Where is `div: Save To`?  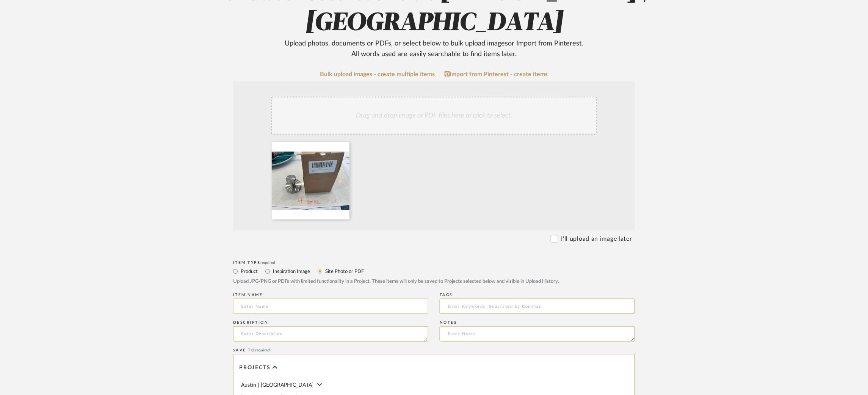 div: Save To is located at coordinates (434, 350).